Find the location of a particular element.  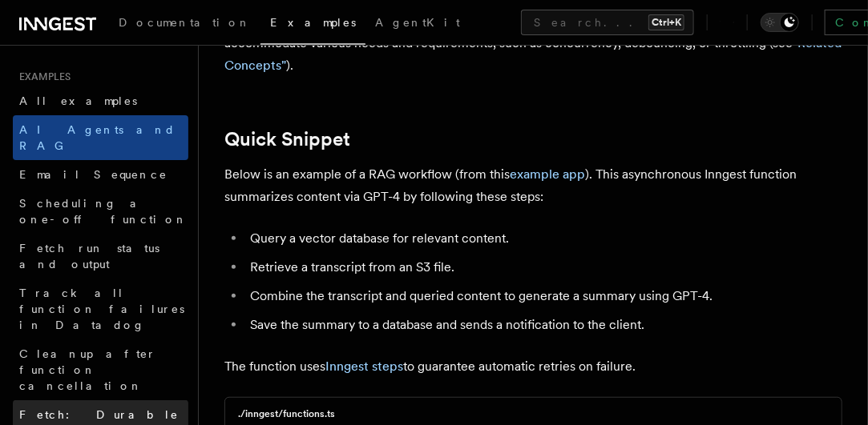

a: example app is located at coordinates (547, 174).